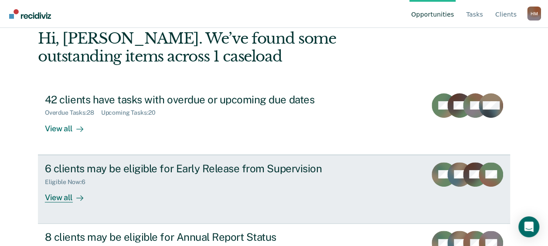 The height and width of the screenshot is (246, 548). What do you see at coordinates (68, 182) in the screenshot?
I see `div: Eligible Now : 6` at bounding box center [68, 182].